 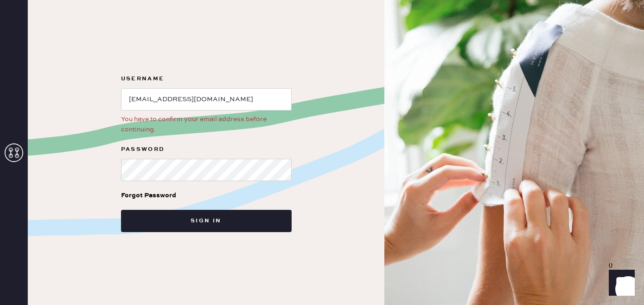 What do you see at coordinates (206, 149) in the screenshot?
I see `label: Password` at bounding box center [206, 149].